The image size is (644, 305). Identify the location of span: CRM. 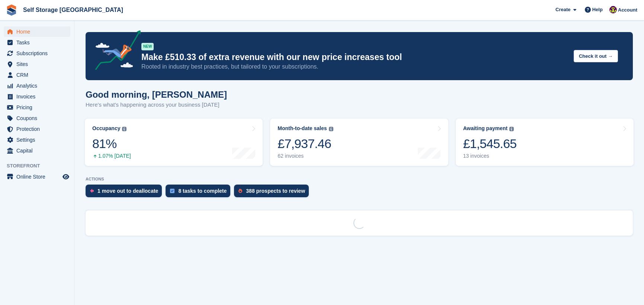
(38, 75).